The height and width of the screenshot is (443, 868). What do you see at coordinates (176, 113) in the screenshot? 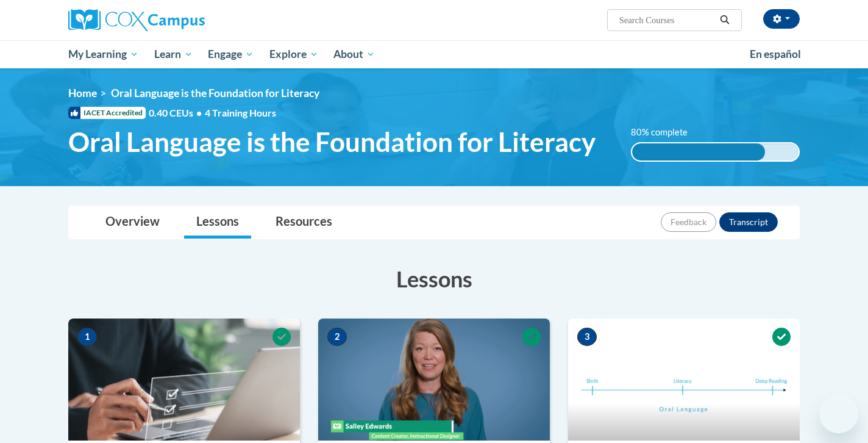
I see `span: 0.40 CEUs` at bounding box center [176, 113].